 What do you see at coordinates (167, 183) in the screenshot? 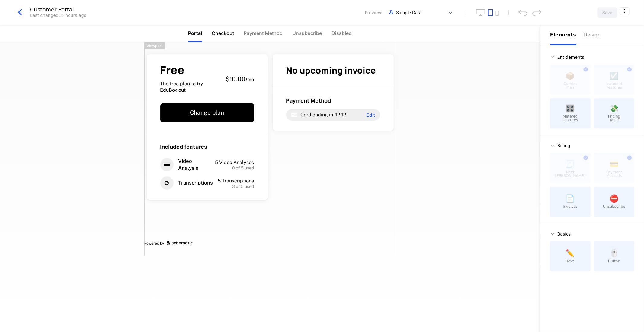
I see `i: google` at bounding box center [167, 183].